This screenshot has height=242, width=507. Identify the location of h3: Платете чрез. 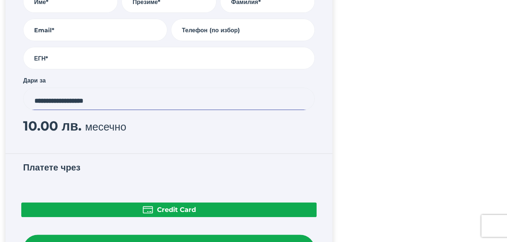
(169, 169).